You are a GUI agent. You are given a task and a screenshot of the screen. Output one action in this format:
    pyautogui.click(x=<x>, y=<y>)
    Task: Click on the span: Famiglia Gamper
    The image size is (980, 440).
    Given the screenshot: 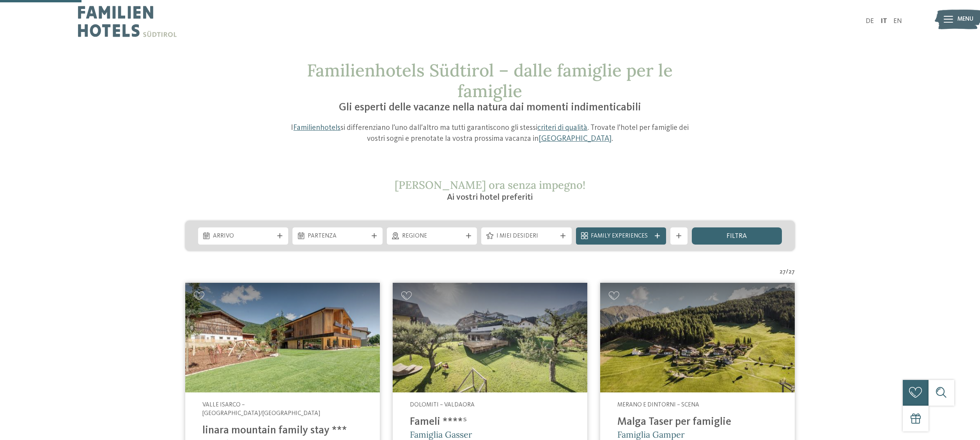 What is the action you would take?
    pyautogui.click(x=651, y=435)
    